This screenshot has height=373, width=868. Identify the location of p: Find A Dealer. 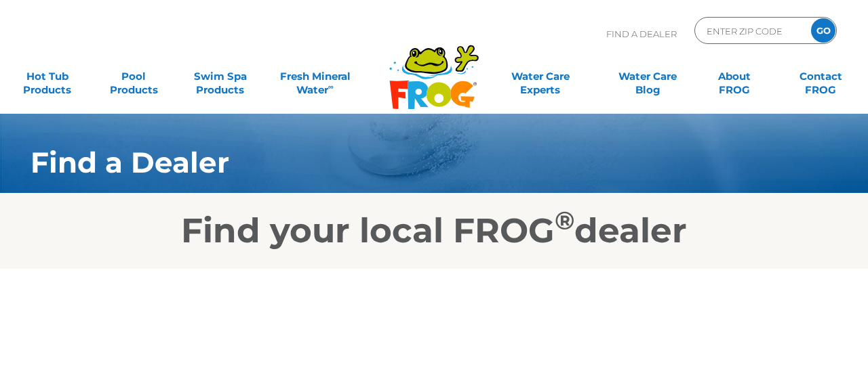
(641, 34).